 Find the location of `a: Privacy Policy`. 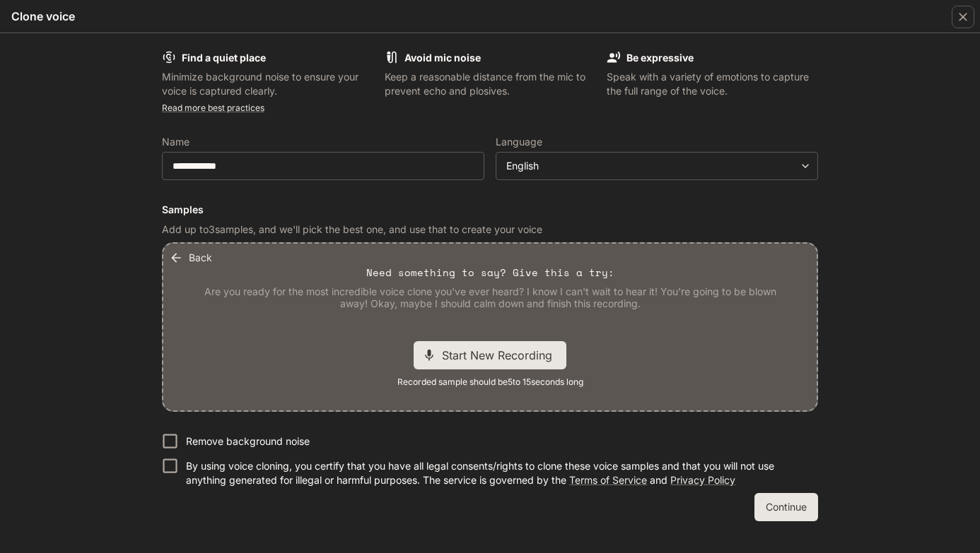

a: Privacy Policy is located at coordinates (703, 479).